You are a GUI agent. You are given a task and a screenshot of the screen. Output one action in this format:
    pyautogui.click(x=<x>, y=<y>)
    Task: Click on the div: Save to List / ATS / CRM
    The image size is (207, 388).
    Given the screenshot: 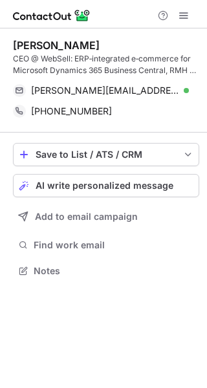 What is the action you would take?
    pyautogui.click(x=106, y=154)
    